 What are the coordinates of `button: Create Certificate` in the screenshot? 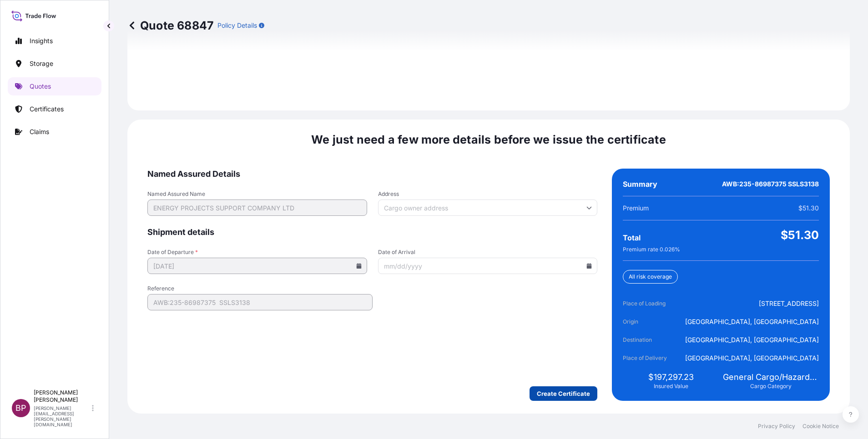 It's located at (563, 394).